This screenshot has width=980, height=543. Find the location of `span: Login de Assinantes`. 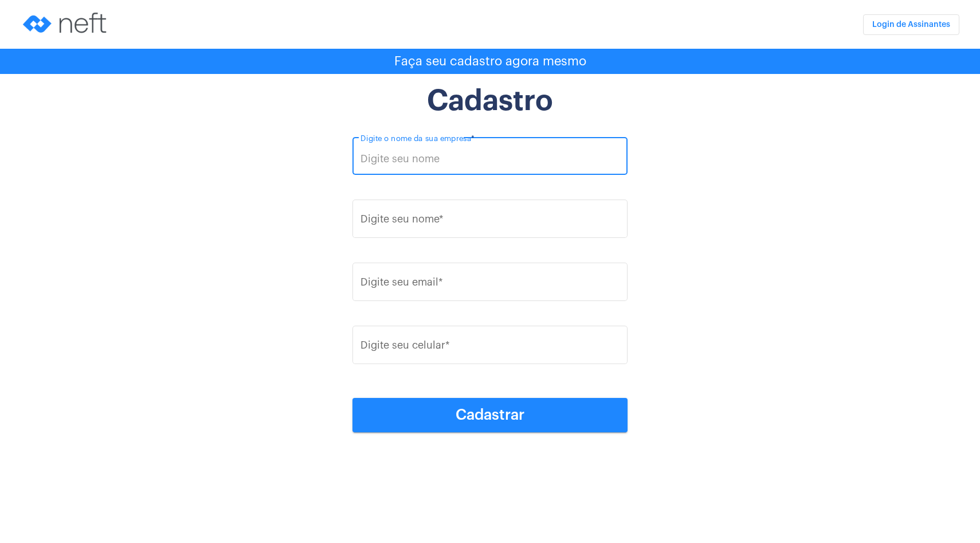

span: Login de Assinantes is located at coordinates (911, 25).